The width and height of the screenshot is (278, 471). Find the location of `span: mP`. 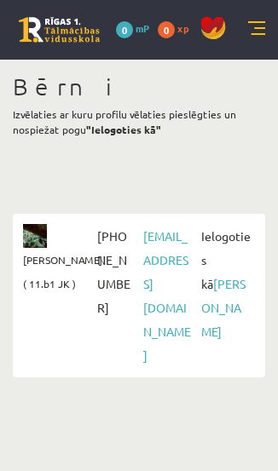

span: mP is located at coordinates (142, 28).